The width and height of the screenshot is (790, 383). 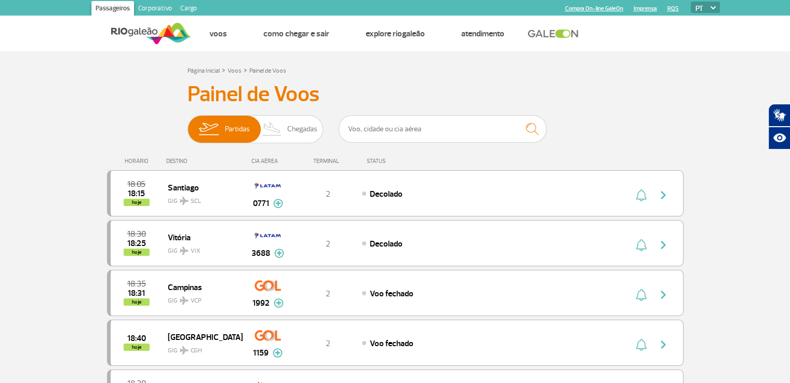 What do you see at coordinates (137, 338) in the screenshot?
I see `span: 2025-08-24 18:40:00` at bounding box center [137, 338].